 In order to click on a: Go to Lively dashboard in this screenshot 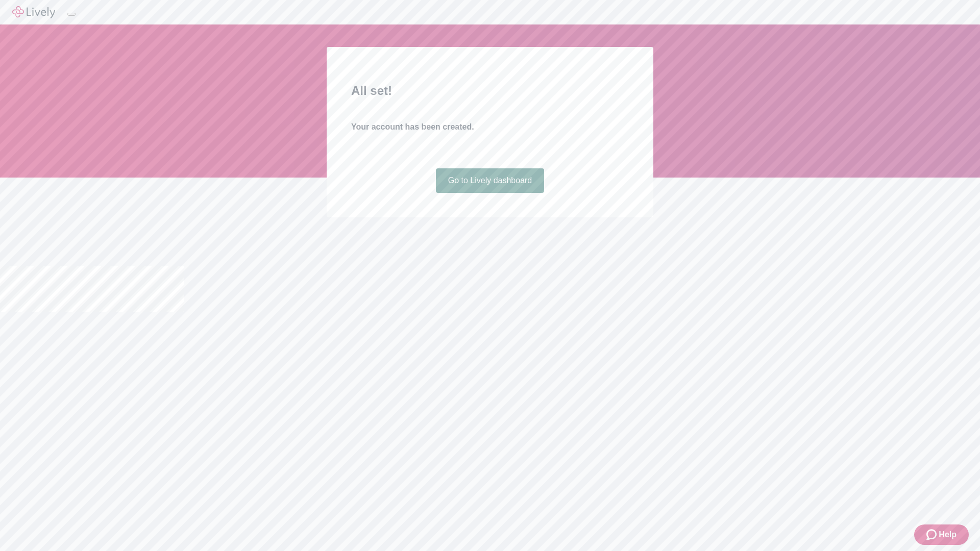, I will do `click(490, 180)`.